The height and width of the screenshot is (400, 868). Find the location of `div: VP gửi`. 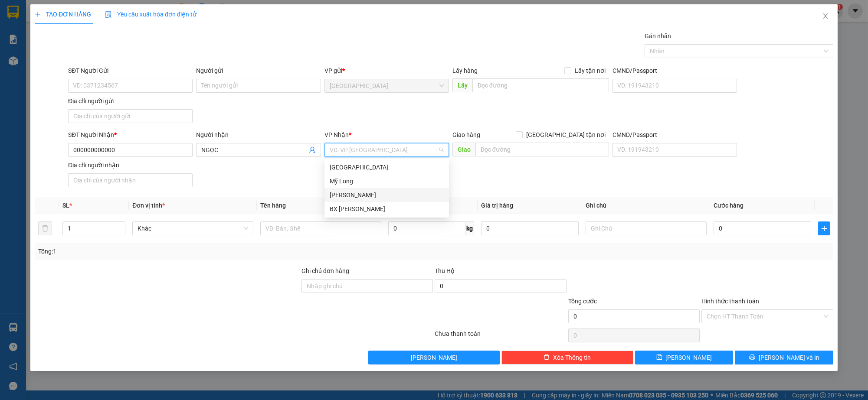

div: VP gửi is located at coordinates (386, 71).